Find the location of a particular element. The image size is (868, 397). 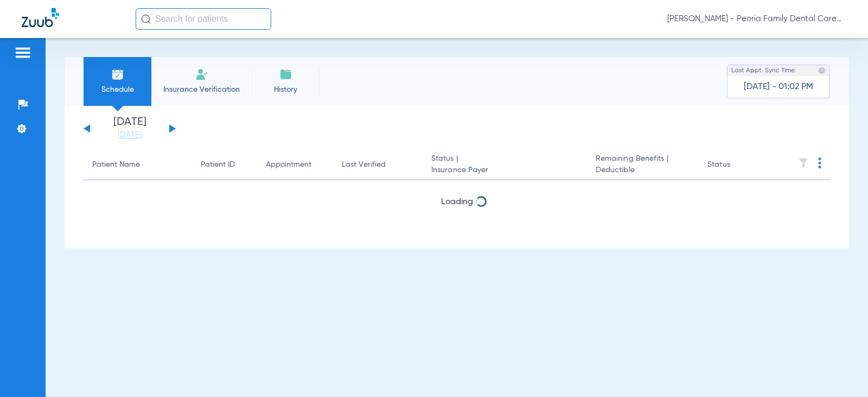

span: Deductible is located at coordinates (643, 170).